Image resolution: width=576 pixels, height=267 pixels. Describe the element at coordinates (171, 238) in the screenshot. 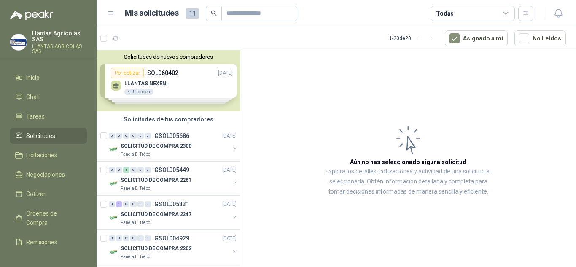

I see `p: GSOL004929` at that location.